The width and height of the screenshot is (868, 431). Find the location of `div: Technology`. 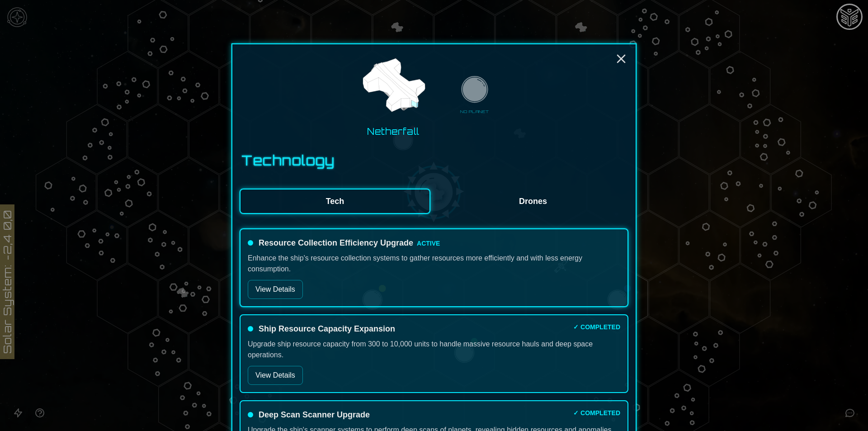

div: Technology is located at coordinates (435, 164).